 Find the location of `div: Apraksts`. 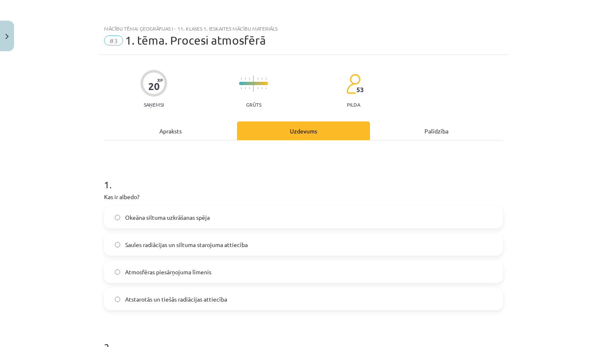

div: Apraksts is located at coordinates (170, 130).